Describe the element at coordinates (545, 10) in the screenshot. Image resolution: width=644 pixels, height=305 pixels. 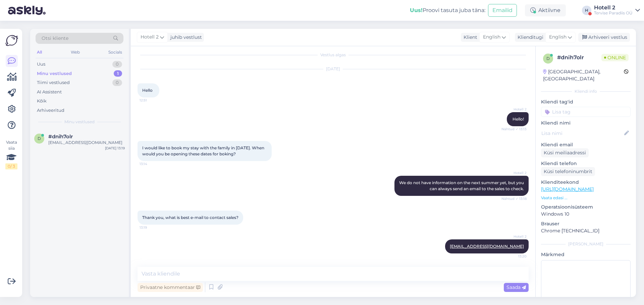
I see `div: Aktiivne` at that location.